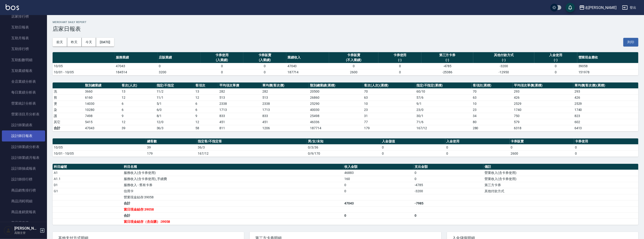  Describe the element at coordinates (24, 71) in the screenshot. I see `a: 互助業績報表` at that location.